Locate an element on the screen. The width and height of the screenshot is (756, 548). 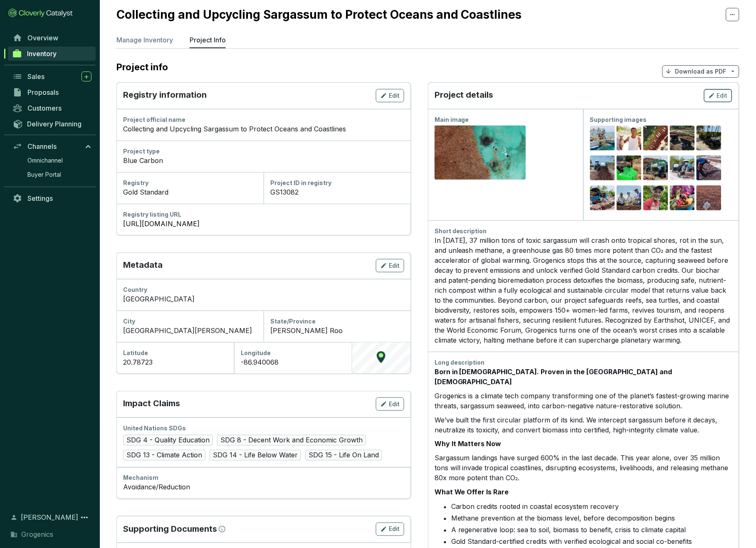
a: Customers is located at coordinates (52, 108).